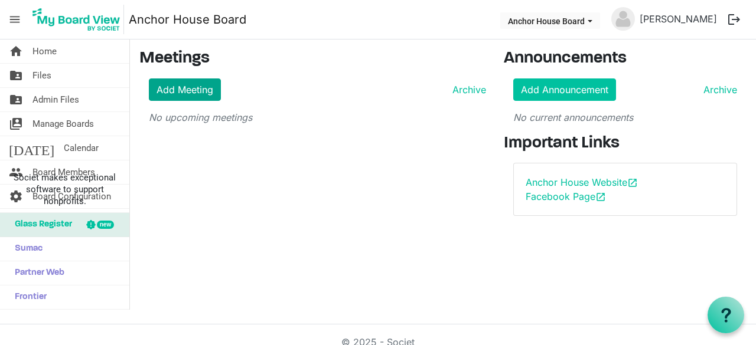  Describe the element at coordinates (81, 148) in the screenshot. I see `span: Calendar` at that location.